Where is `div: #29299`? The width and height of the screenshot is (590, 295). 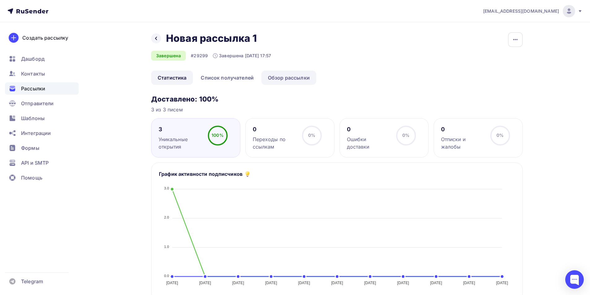
div: #29299 is located at coordinates (199, 56).